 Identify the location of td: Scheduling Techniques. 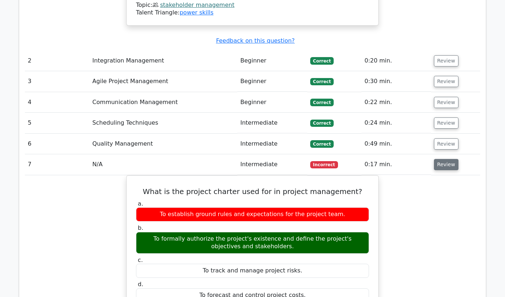
(164, 123).